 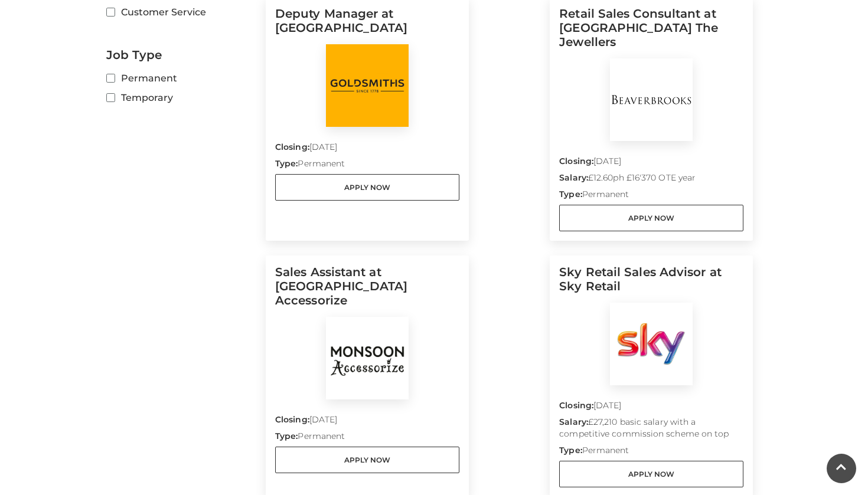 What do you see at coordinates (367, 358) in the screenshot?
I see `img: Monsoon` at bounding box center [367, 358].